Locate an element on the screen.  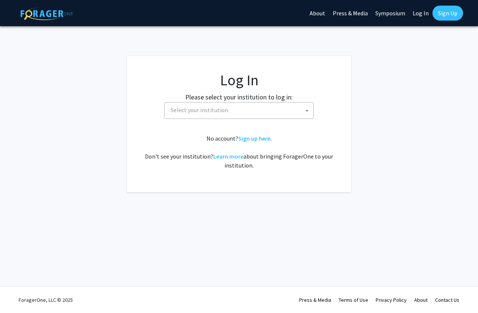
a: Terms of Use is located at coordinates (353, 300).